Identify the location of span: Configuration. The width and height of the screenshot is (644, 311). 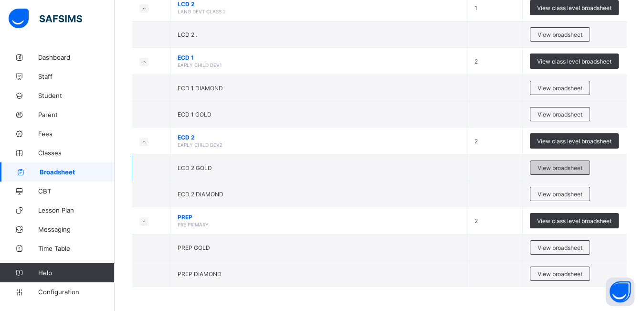
(76, 292).